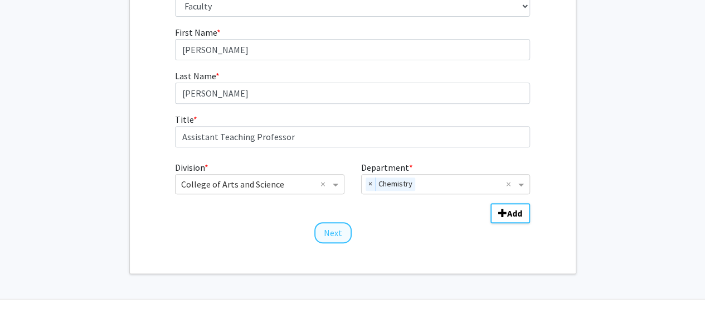  Describe the element at coordinates (259, 177) in the screenshot. I see `div: Division` at that location.